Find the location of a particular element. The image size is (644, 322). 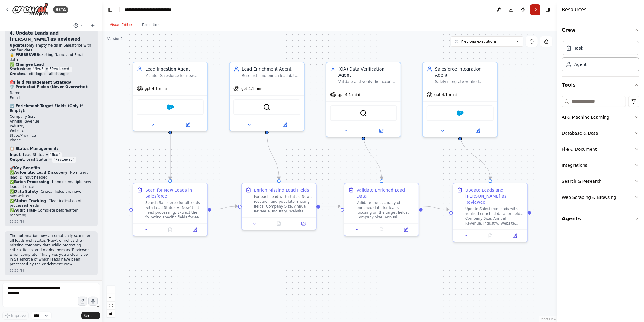

button: Visual Editor is located at coordinates (121, 25).